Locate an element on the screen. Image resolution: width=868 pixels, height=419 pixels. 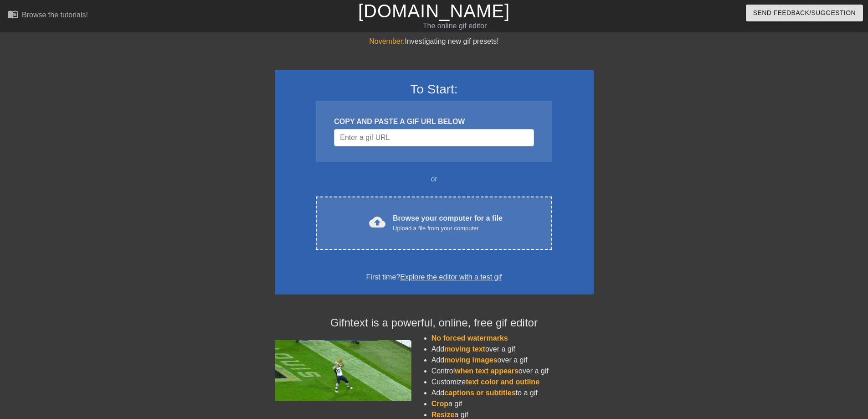
div: First time? is located at coordinates (434, 277).